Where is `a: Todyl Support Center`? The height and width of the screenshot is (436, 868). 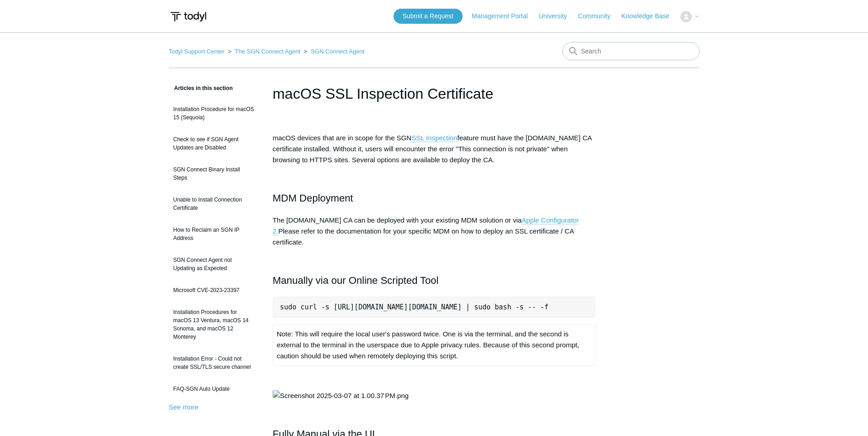
a: Todyl Support Center is located at coordinates (196, 51).